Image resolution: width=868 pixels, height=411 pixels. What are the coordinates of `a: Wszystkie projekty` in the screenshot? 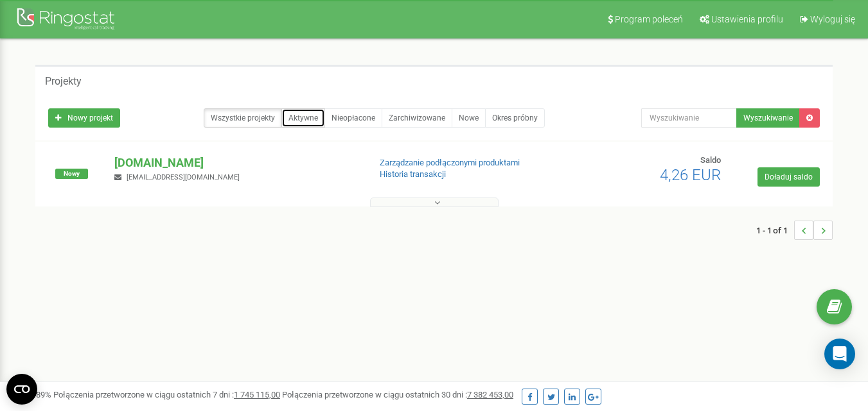 It's located at (243, 119).